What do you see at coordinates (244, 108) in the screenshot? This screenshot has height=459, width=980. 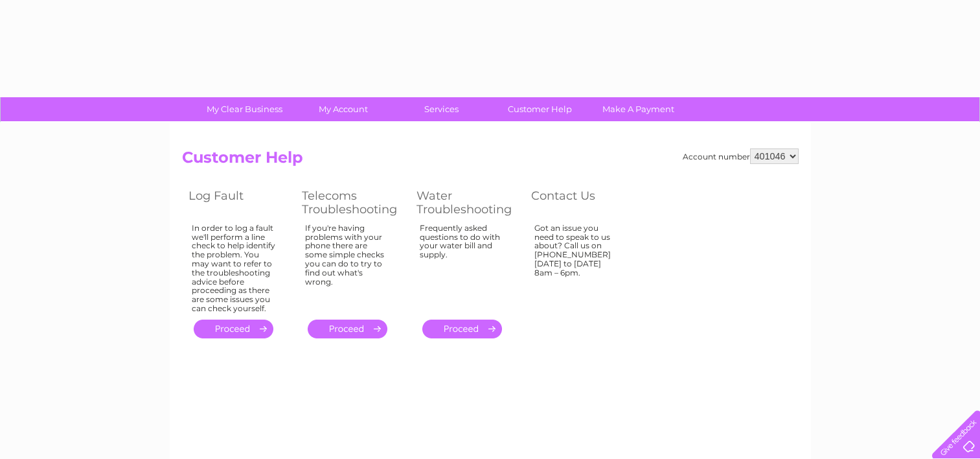 I see `a: My Clear Business` at bounding box center [244, 108].